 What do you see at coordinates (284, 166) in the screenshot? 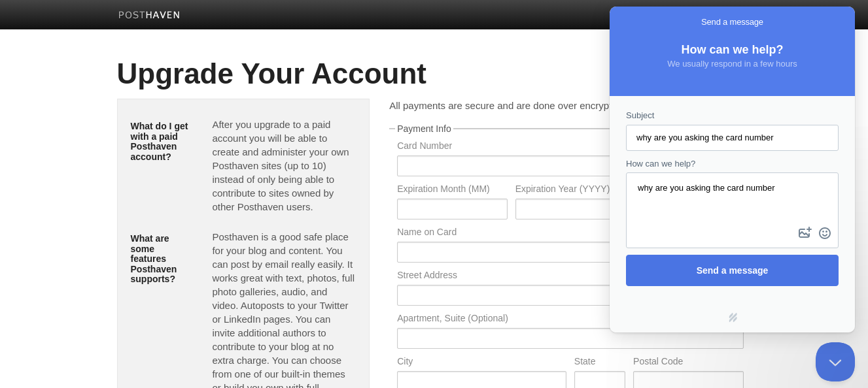
I see `p: After you upgrade to a paid account you will be able to create and administer your own Posthaven ...` at bounding box center [284, 166].